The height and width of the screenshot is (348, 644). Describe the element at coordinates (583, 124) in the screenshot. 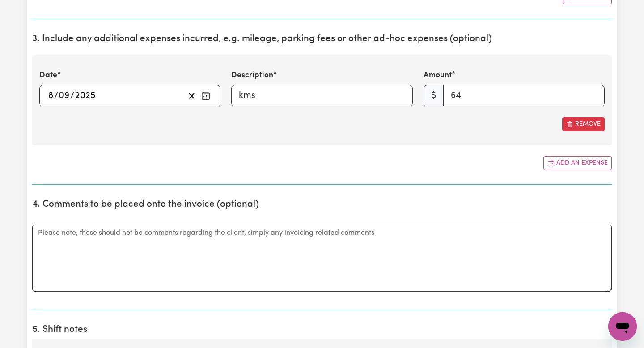

I see `button: Remove this expense` at that location.